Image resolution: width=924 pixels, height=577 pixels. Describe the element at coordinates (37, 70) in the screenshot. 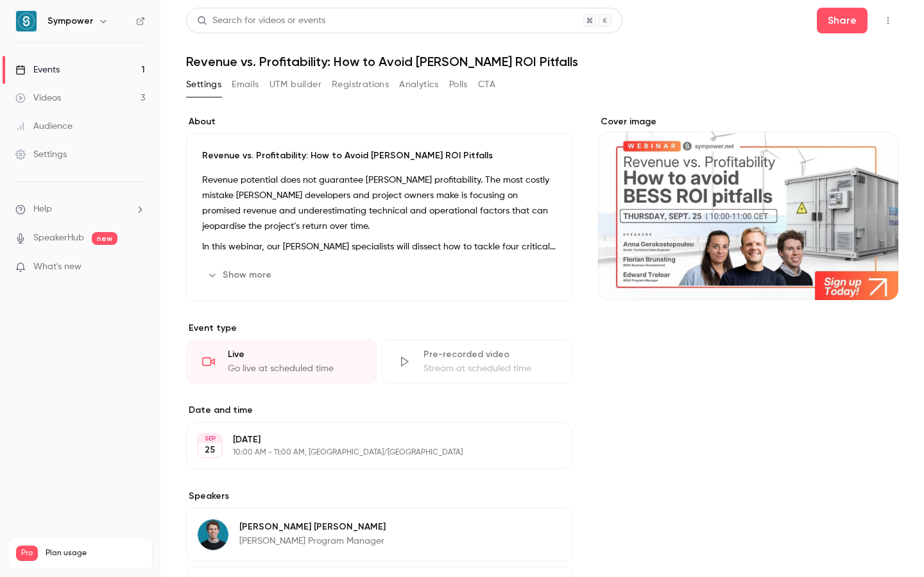

I see `div: Events` at that location.